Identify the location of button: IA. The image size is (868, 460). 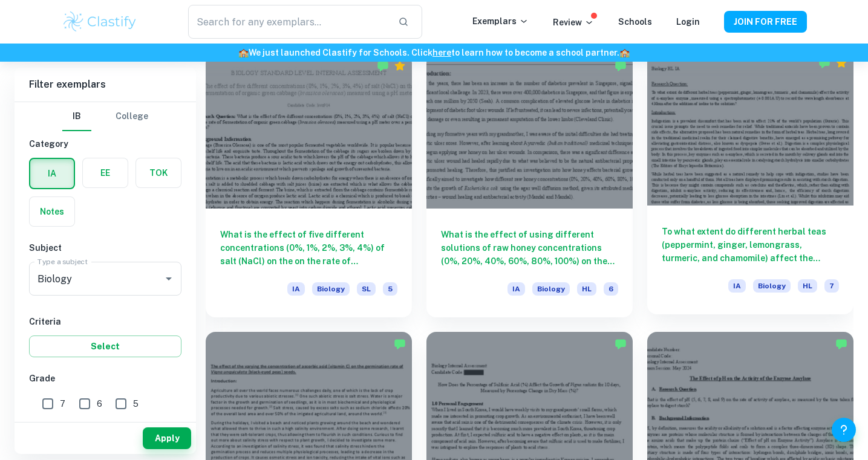
(52, 174).